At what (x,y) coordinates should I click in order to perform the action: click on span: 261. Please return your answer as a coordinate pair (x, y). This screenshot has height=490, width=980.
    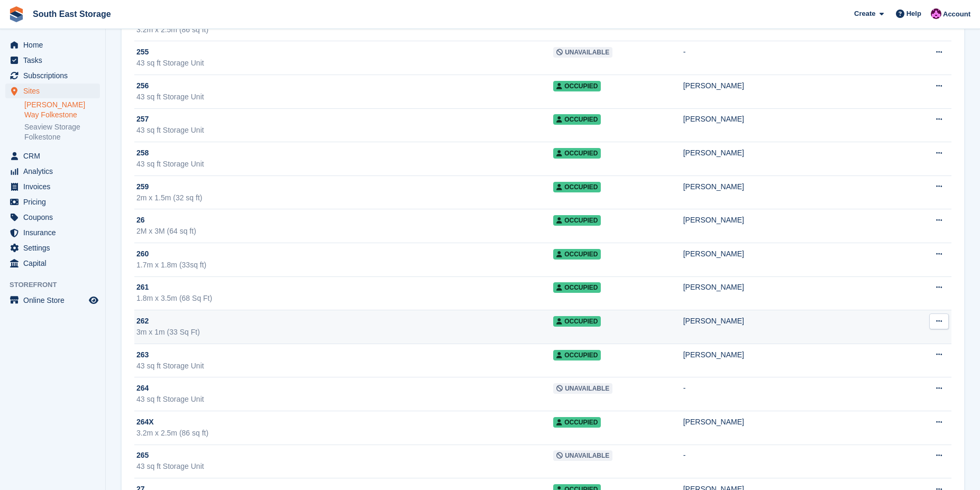
    Looking at the image, I should click on (142, 287).